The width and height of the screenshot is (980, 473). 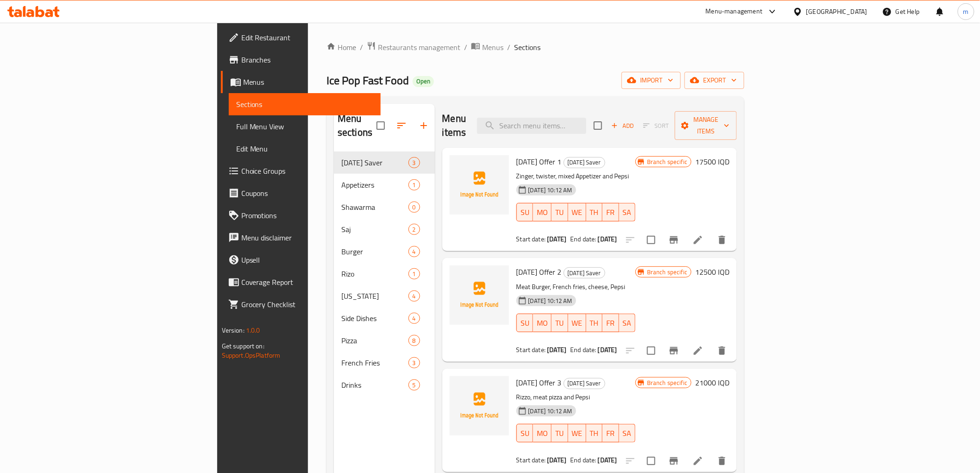 I want to click on span: SU, so click(x=524, y=433).